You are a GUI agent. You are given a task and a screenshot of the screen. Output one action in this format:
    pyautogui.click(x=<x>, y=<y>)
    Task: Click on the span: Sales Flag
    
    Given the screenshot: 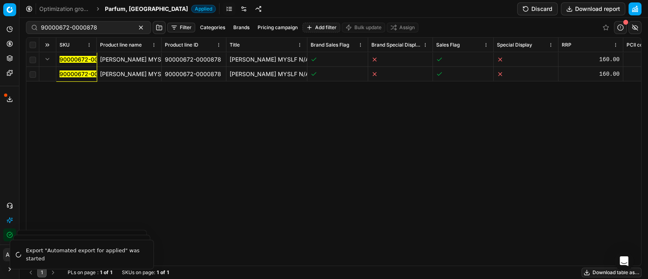 What is the action you would take?
    pyautogui.click(x=448, y=45)
    